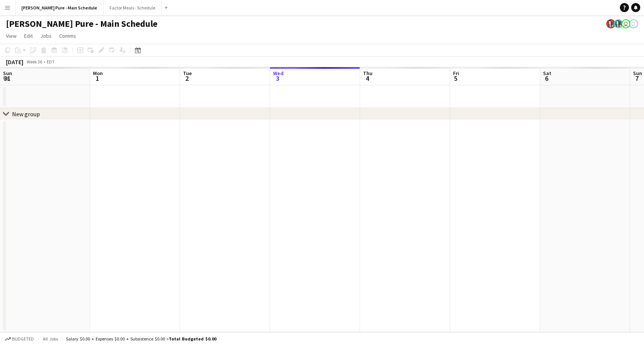 Image resolution: width=644 pixels, height=345 pixels. I want to click on span: Week 36, so click(34, 62).